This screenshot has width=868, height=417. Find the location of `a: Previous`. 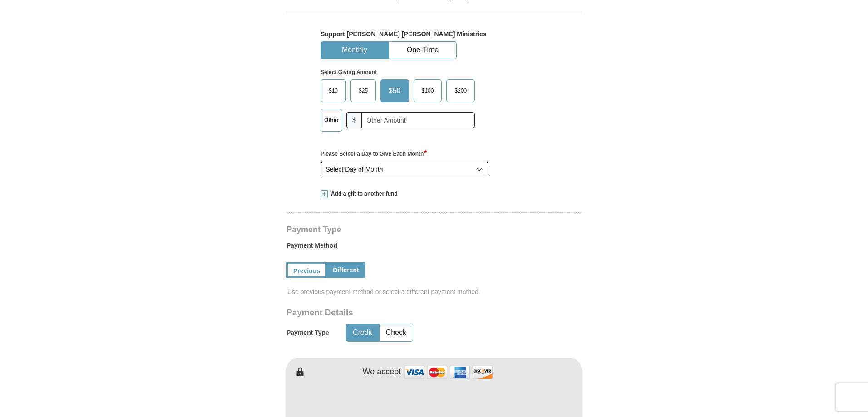

a: Previous is located at coordinates (306, 270).